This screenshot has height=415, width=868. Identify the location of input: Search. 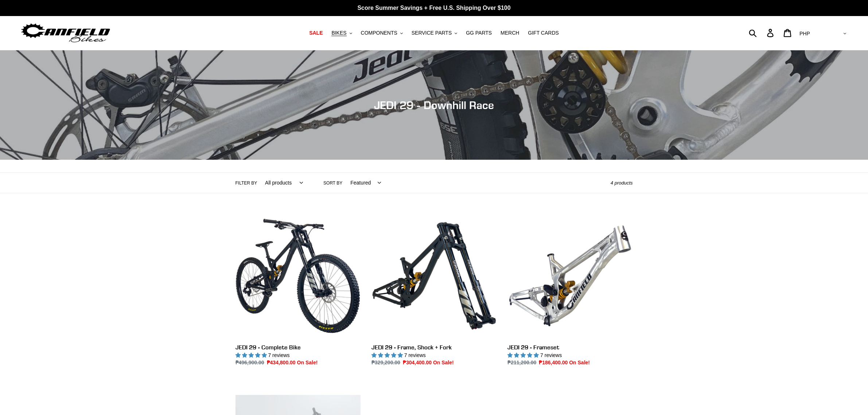
(762, 33).